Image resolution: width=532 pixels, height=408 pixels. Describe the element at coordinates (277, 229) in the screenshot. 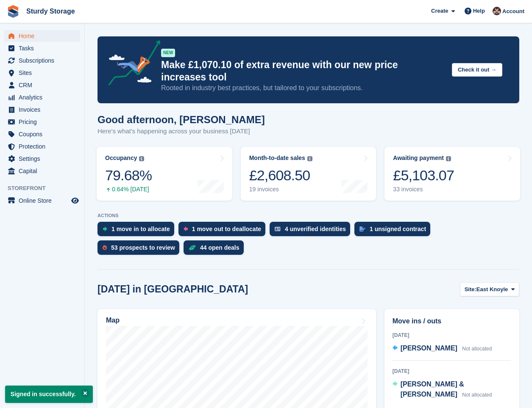

I see `img: verify_identity-adf6edd0f0f0b5bbfe63781bf79b02c33cf7c696d77639b501bdc392416b5a36.svg` at that location.